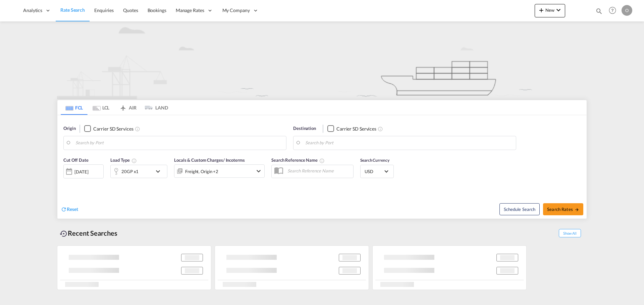 Image resolution: width=644 pixels, height=305 pixels. Describe the element at coordinates (66, 182) in the screenshot. I see `md-datepicker: Select` at that location.